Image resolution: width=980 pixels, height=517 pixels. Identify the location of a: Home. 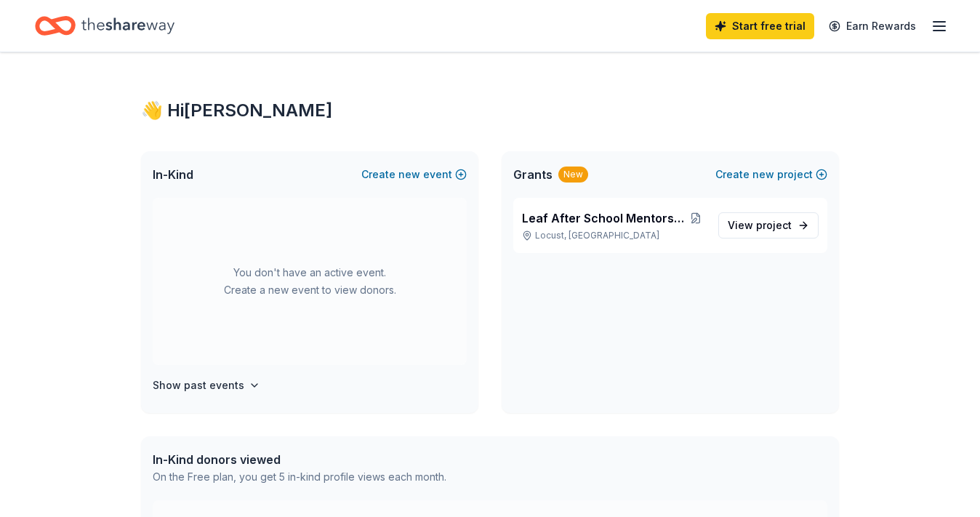
(104, 26).